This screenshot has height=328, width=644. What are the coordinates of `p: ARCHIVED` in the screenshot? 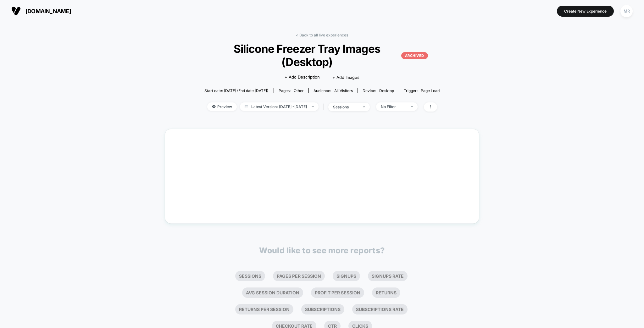 It's located at (415, 56).